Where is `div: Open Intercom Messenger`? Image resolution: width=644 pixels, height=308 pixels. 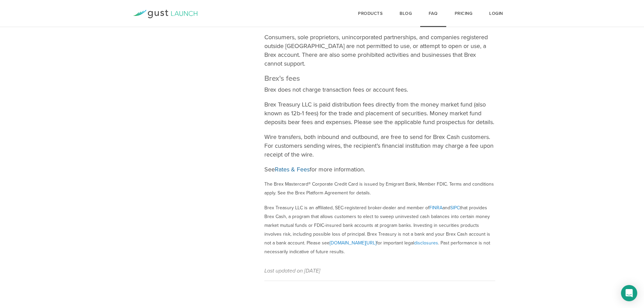
div: Open Intercom Messenger is located at coordinates (629, 293).